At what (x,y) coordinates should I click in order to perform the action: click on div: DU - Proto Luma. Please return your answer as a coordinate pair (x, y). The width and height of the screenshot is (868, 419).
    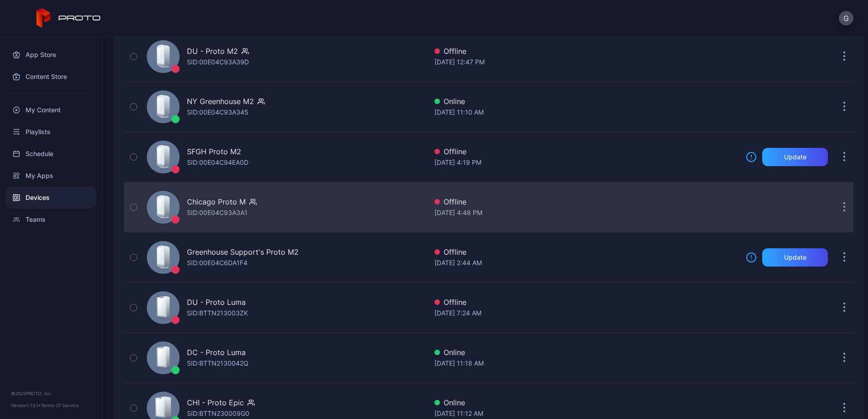
    Looking at the image, I should click on (217, 302).